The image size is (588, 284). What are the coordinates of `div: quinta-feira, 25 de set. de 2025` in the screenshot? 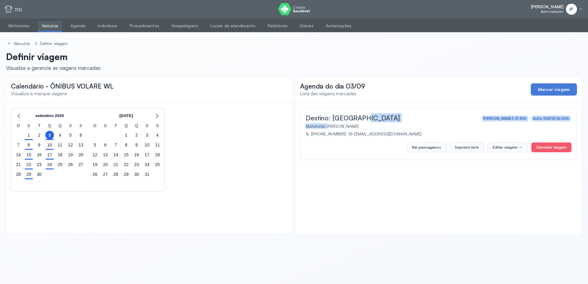 It's located at (60, 165).